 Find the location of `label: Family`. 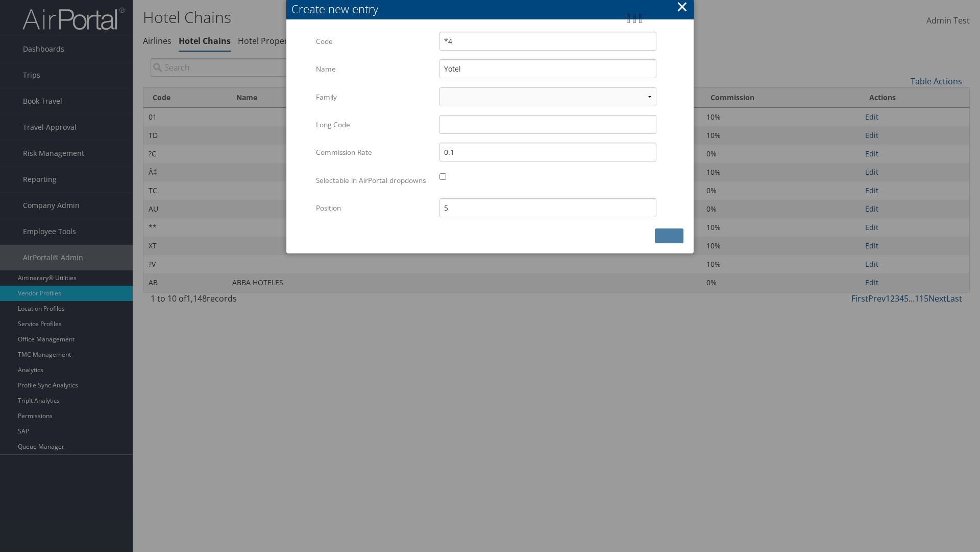

label: Family is located at coordinates (374, 97).